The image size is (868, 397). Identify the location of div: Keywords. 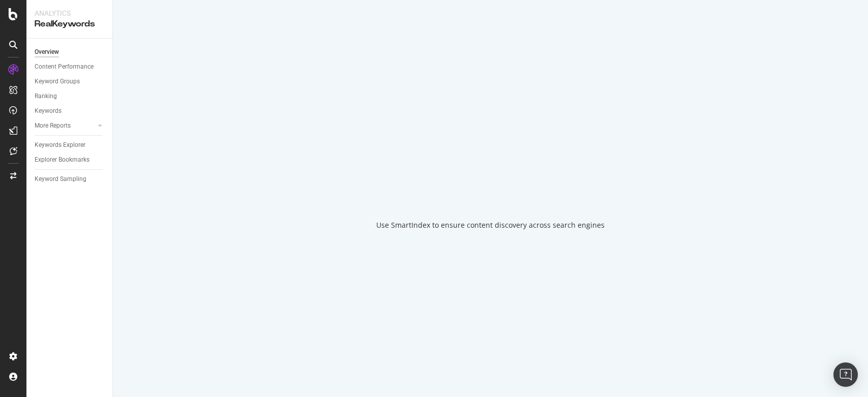
(48, 111).